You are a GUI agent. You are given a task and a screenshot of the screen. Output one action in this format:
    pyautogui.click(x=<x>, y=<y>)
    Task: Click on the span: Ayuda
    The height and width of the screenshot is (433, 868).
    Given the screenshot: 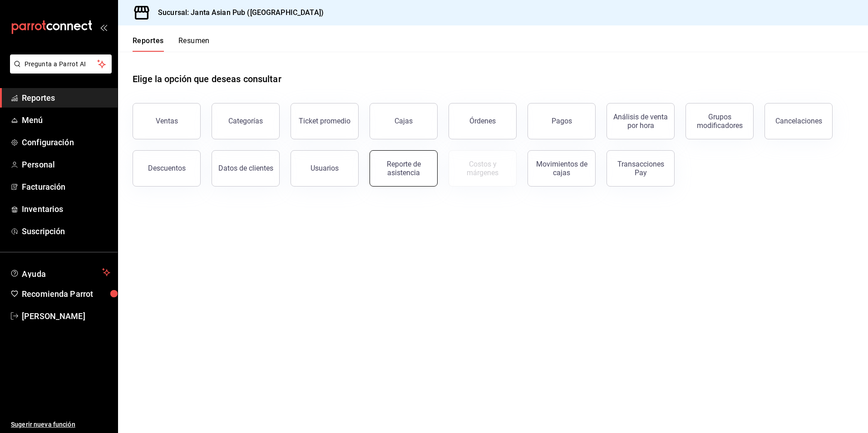 What is the action you would take?
    pyautogui.click(x=60, y=272)
    